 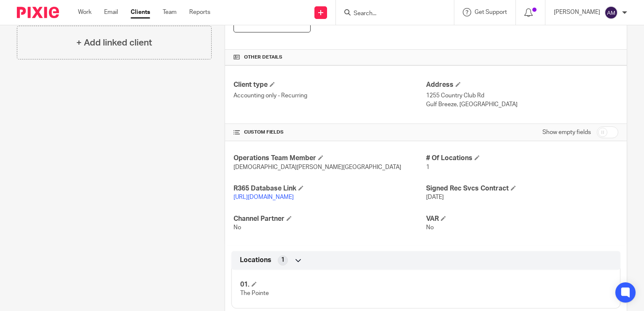 I want to click on h4: VAR, so click(x=522, y=219).